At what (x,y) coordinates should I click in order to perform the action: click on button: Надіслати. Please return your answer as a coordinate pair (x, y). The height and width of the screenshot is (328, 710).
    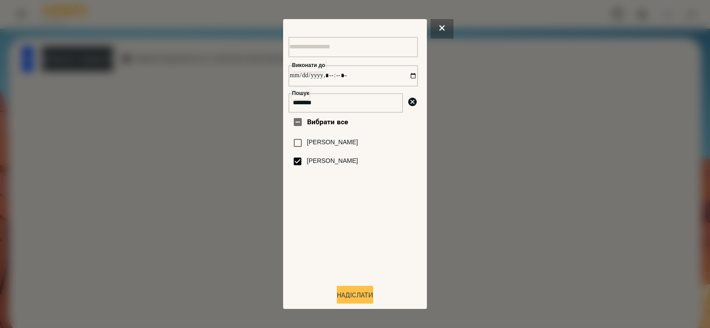
    Looking at the image, I should click on (355, 296).